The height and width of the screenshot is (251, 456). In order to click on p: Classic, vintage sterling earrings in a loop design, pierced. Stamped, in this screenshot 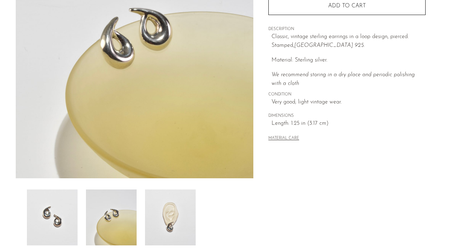, I will do `click(348, 41)`.